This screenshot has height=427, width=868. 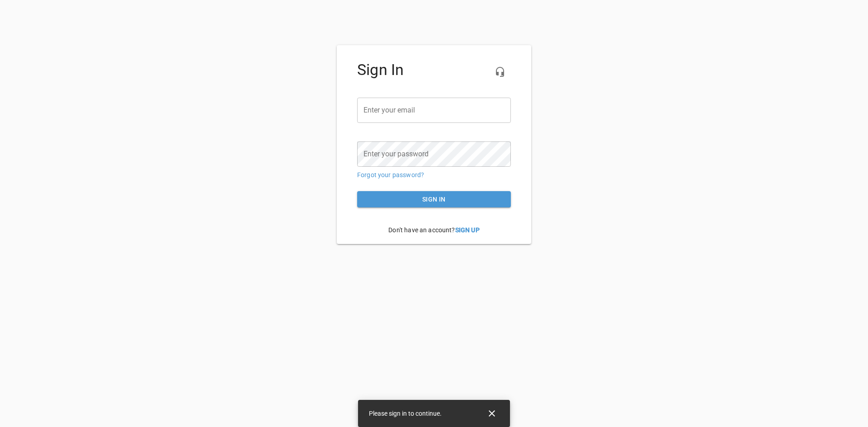 I want to click on button: Close, so click(x=492, y=414).